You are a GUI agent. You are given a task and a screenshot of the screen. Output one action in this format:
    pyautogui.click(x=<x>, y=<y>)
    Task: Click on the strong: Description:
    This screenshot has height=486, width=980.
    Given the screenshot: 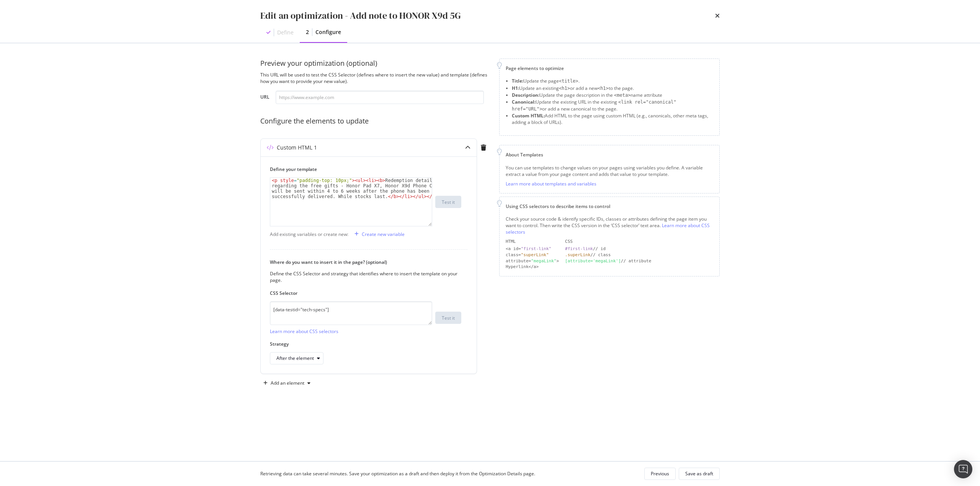 What is the action you would take?
    pyautogui.click(x=525, y=95)
    